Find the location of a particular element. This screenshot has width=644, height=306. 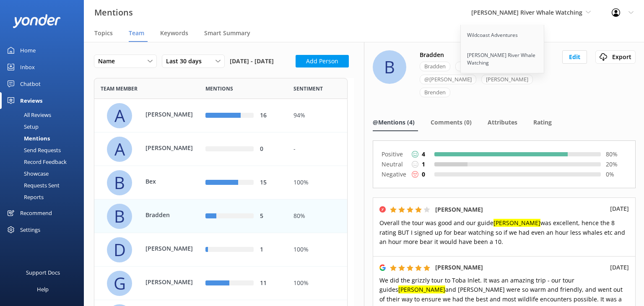

div: Home is located at coordinates (28, 50).